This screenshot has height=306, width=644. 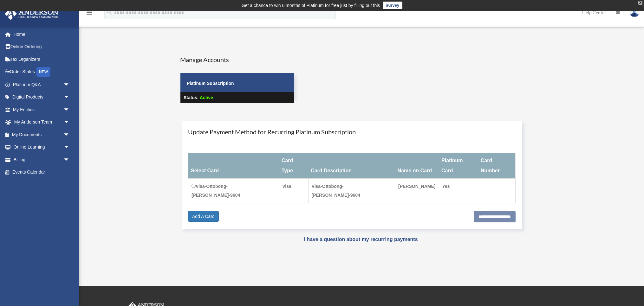 What do you see at coordinates (210, 83) in the screenshot?
I see `strong: Platinum Subscription` at bounding box center [210, 83].